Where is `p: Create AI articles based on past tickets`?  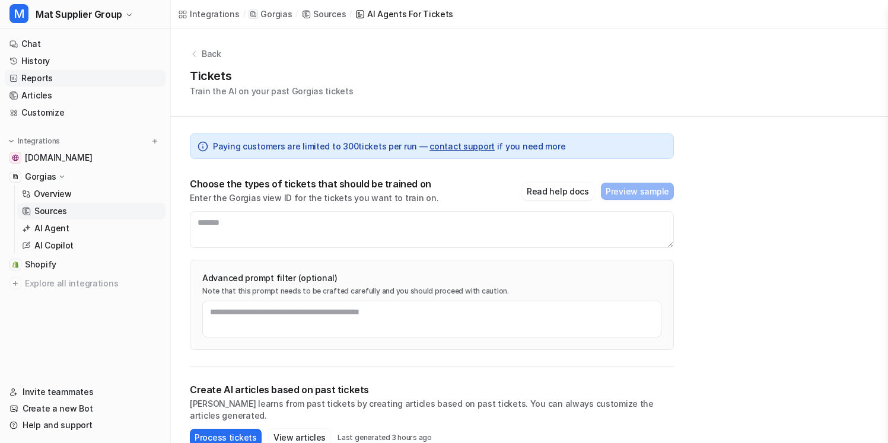 p: Create AI articles based on past tickets is located at coordinates (432, 390).